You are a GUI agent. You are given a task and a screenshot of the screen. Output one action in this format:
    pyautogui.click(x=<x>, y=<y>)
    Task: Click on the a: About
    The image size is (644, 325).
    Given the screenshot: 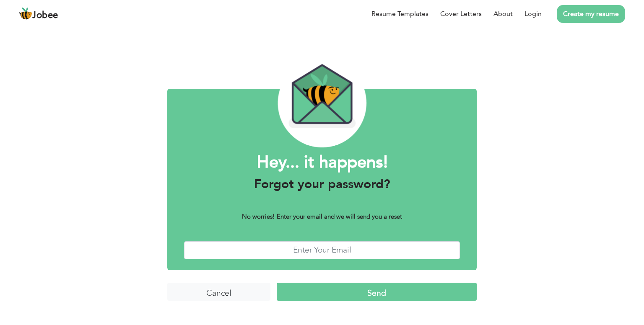 What is the action you would take?
    pyautogui.click(x=503, y=14)
    